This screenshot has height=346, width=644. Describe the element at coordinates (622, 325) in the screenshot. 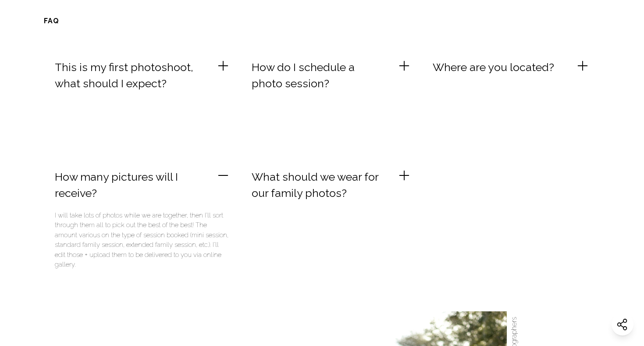

I see `button: Share this website` at that location.